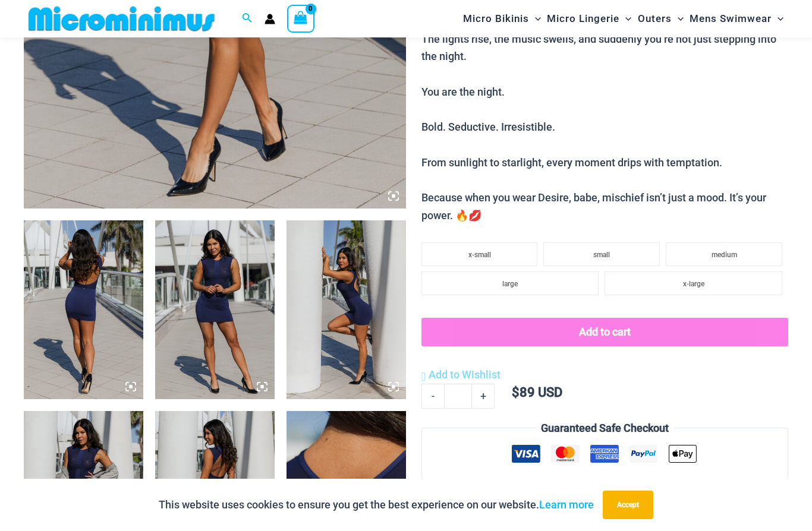 This screenshot has width=812, height=531. Describe the element at coordinates (730, 19) in the screenshot. I see `span: Mens Swimwear` at that location.